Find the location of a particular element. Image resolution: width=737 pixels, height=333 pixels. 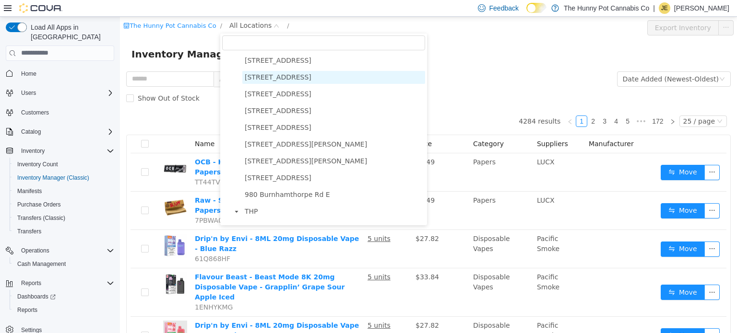

i: icon: down is located at coordinates (602, 63).